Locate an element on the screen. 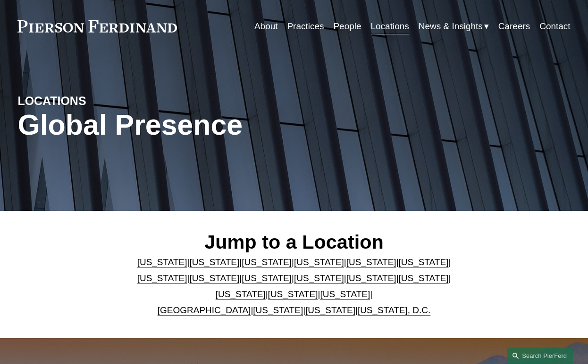 This screenshot has width=588, height=364. span: News & Insights is located at coordinates (451, 26).